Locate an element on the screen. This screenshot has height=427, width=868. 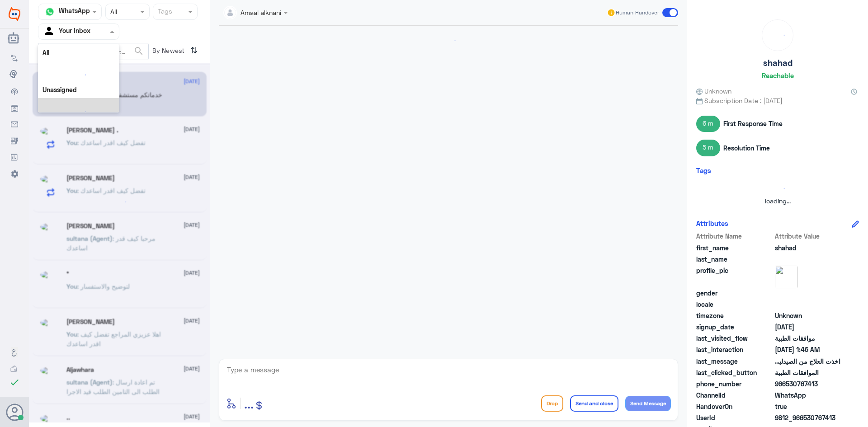
span: 6 m is located at coordinates (708, 124).